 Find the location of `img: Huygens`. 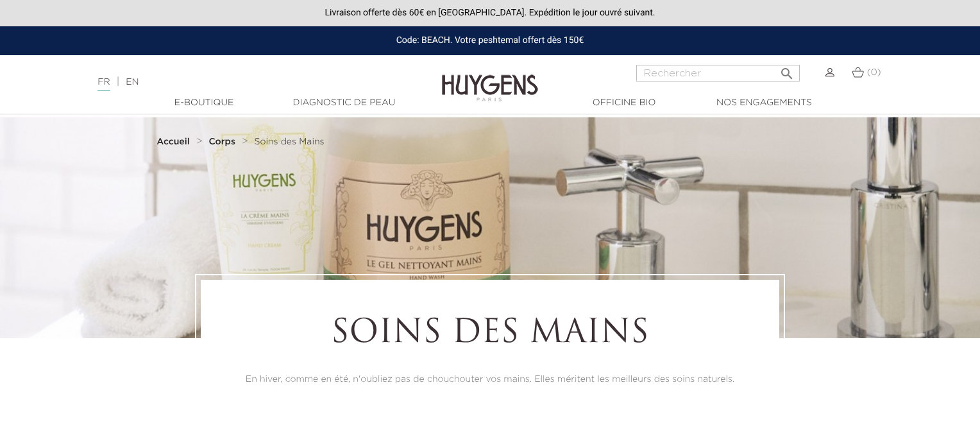

img: Huygens is located at coordinates (490, 78).